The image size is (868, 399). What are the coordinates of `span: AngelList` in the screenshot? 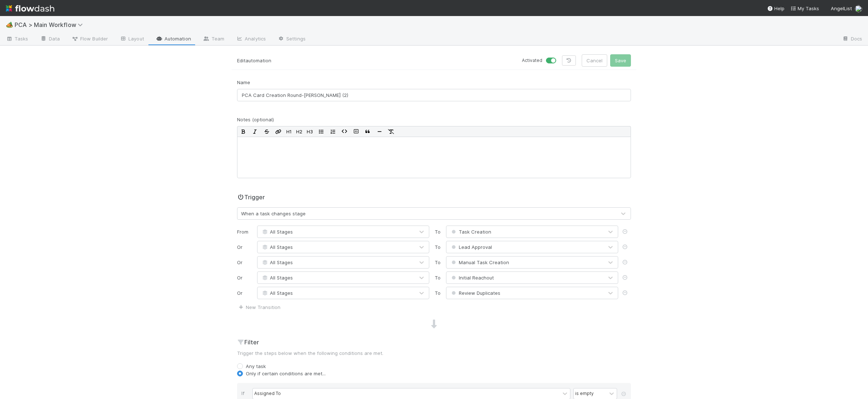 It's located at (841, 9).